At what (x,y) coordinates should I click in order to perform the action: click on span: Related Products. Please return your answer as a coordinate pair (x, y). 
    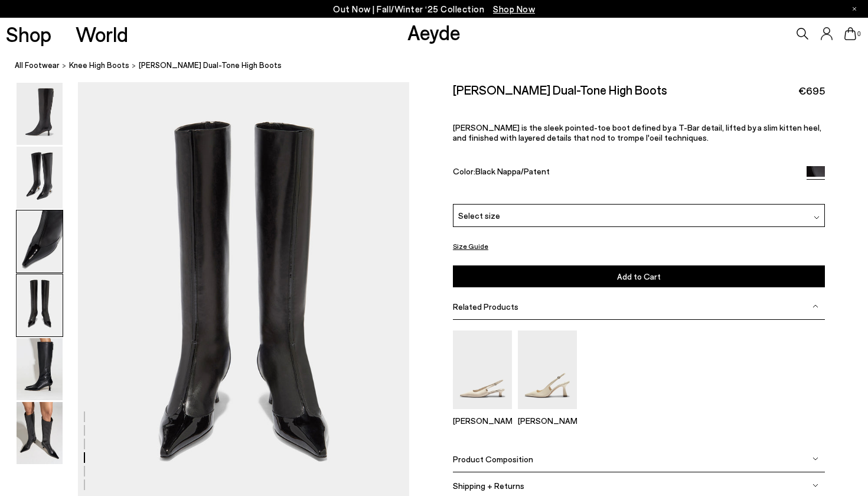
    Looking at the image, I should click on (485, 306).